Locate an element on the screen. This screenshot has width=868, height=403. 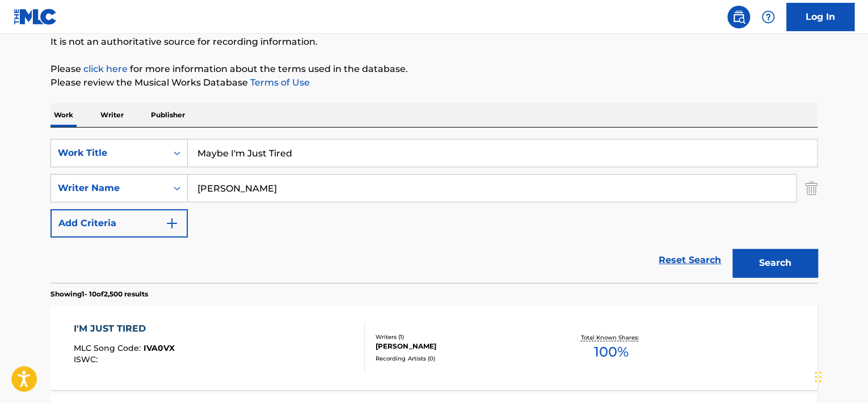
span: IVA0VX is located at coordinates (159, 349).